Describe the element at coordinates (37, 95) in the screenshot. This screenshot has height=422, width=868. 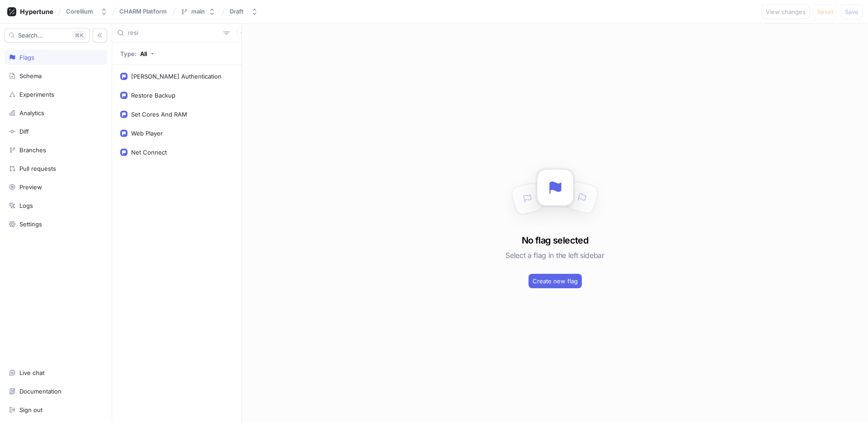
I see `div: Experiments` at that location.